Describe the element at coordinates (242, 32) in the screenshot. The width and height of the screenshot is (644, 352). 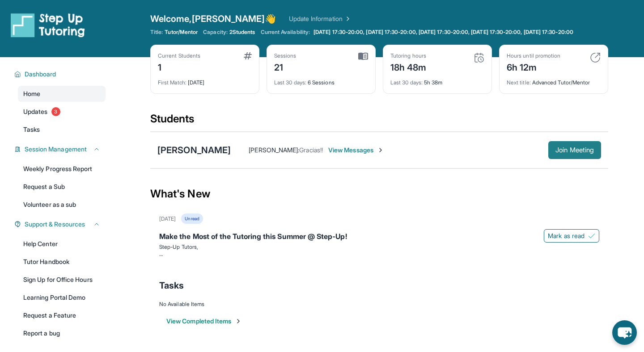
I see `span: 2 Students` at that location.